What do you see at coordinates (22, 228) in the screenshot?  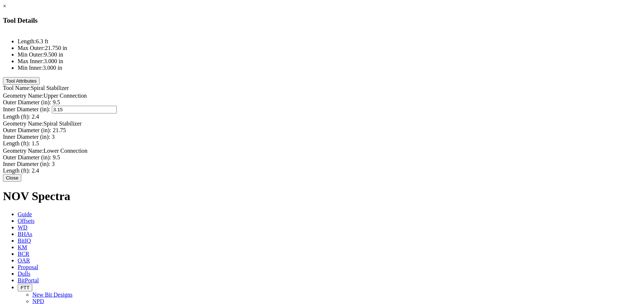 I see `span: WD` at bounding box center [22, 228].